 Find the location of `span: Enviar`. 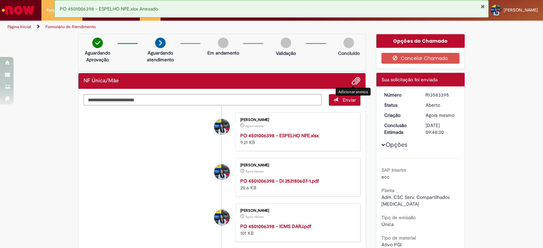

span: Enviar is located at coordinates (349, 100).